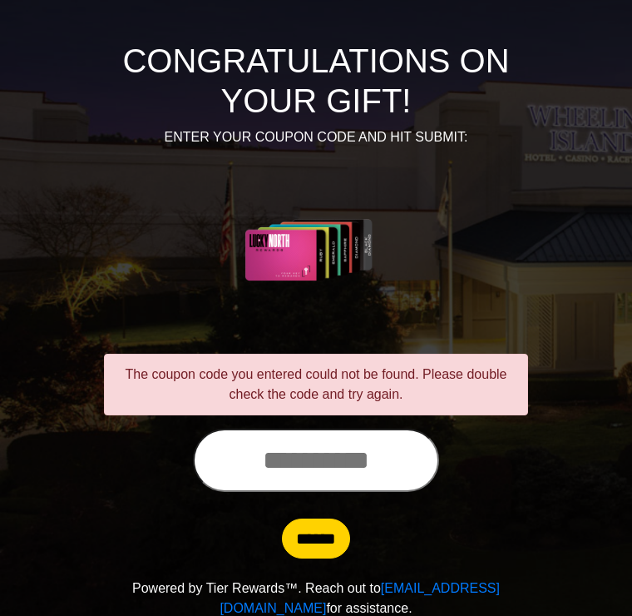 This screenshot has width=632, height=616. What do you see at coordinates (316, 81) in the screenshot?
I see `h1: CONGRATULATIONS ON YOUR GIFT!` at bounding box center [316, 81].